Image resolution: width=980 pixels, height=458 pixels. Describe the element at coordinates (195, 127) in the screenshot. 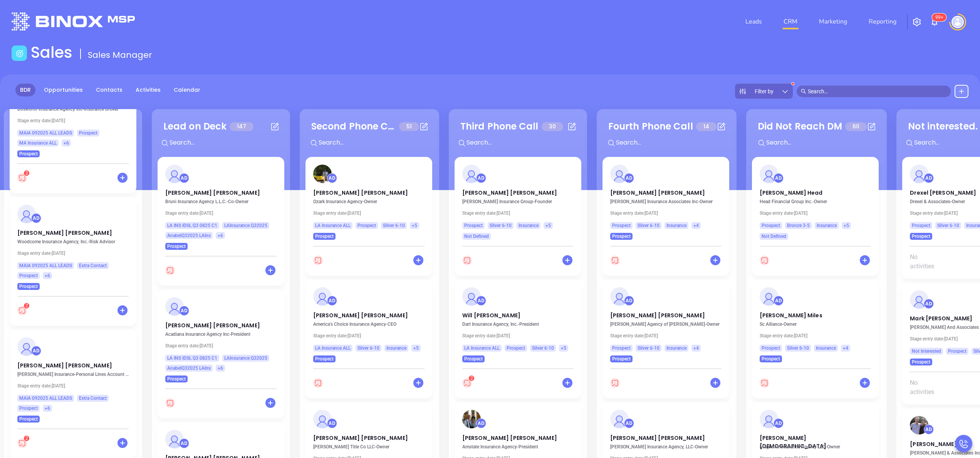

I see `div: Lead on Deck` at that location.